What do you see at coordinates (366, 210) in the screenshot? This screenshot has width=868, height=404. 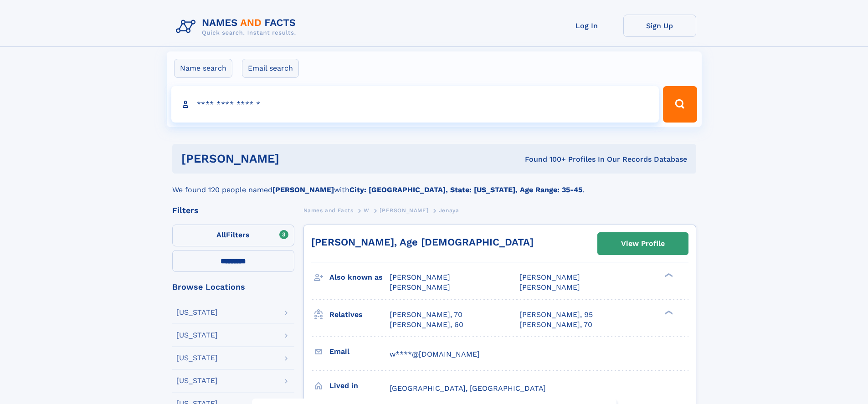 I see `span: W` at bounding box center [366, 210].